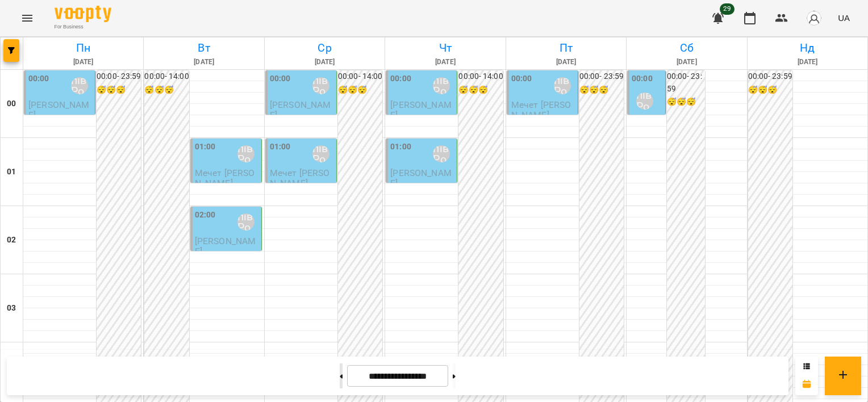 This screenshot has height=402, width=868. Describe the element at coordinates (844, 18) in the screenshot. I see `span: UA` at that location.